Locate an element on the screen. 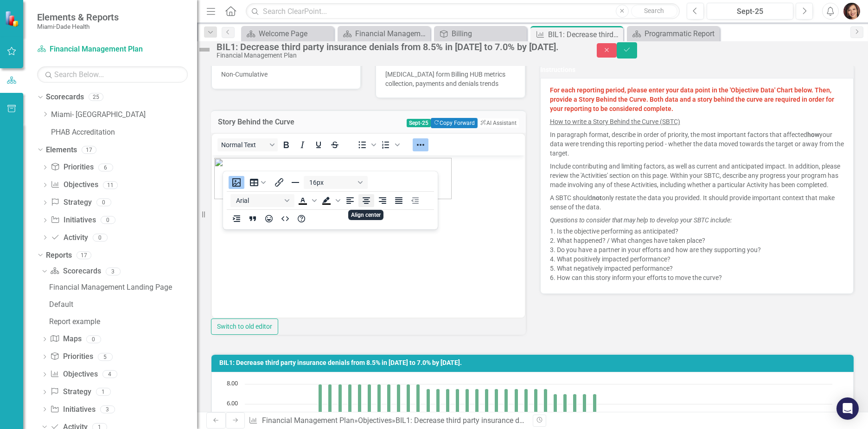  button: Align center is located at coordinates (366, 201).